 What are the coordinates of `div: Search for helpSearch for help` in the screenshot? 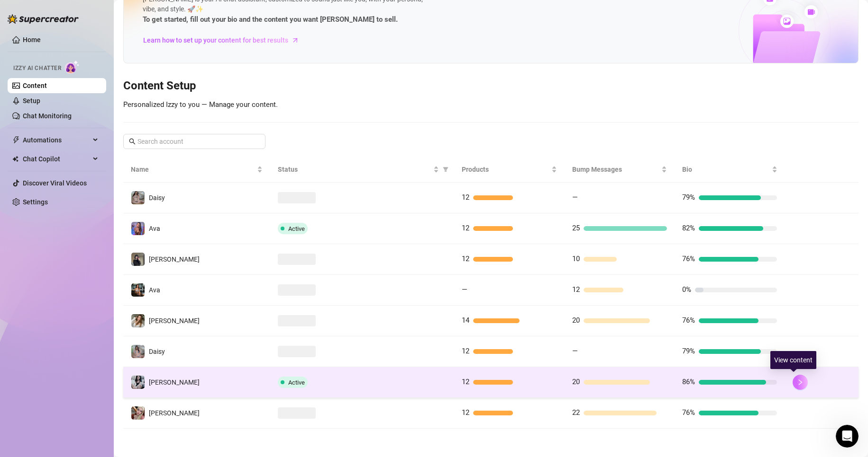 It's located at (95, 33).